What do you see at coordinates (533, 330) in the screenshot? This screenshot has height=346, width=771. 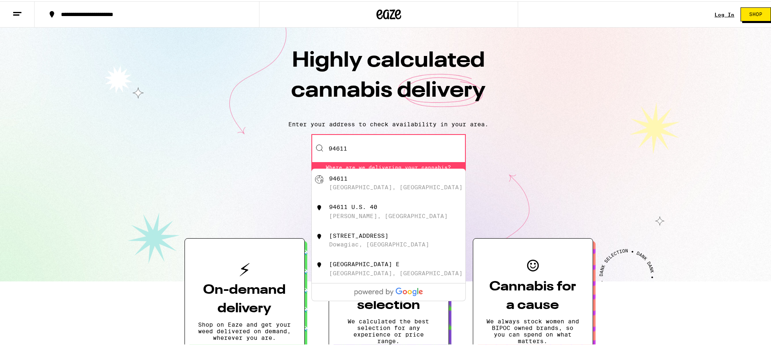 I see `p: We always stock women and BIPOC owned brands, so you can spend on what matters.` at bounding box center [533, 330].